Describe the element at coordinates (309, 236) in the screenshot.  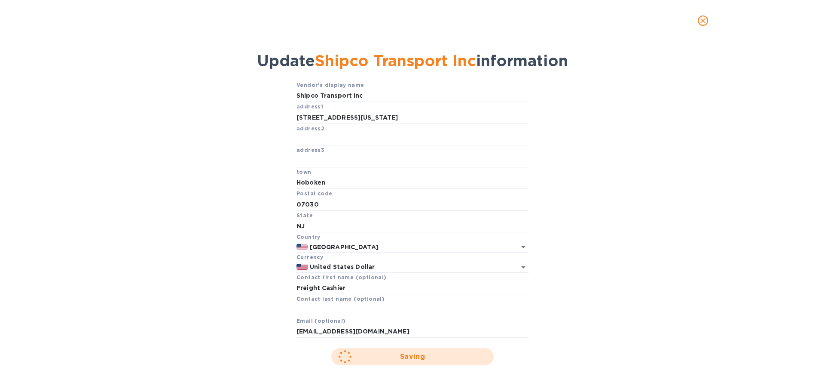
I see `b: Country` at that location.